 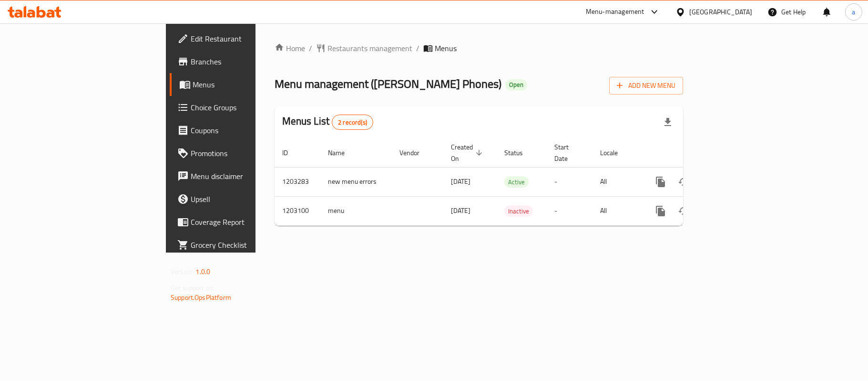 I want to click on div: Export file, so click(x=668, y=122).